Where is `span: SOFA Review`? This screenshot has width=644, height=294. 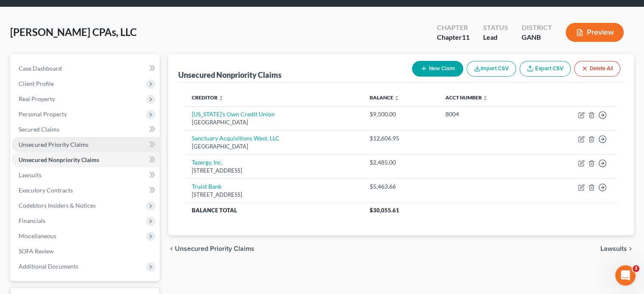 span: SOFA Review is located at coordinates (36, 251).